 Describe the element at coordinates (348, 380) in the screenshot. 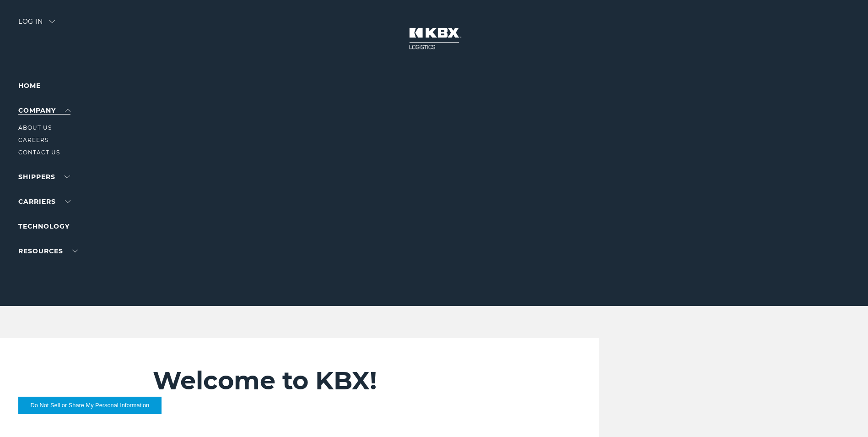

I see `h2: Welcome to KBX!` at that location.